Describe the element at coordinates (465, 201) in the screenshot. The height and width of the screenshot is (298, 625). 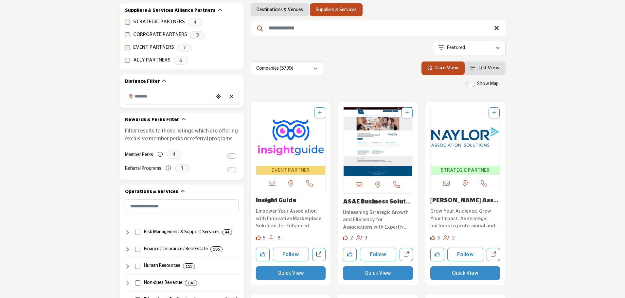
I see `h3: Naylor Association Solutions` at that location.